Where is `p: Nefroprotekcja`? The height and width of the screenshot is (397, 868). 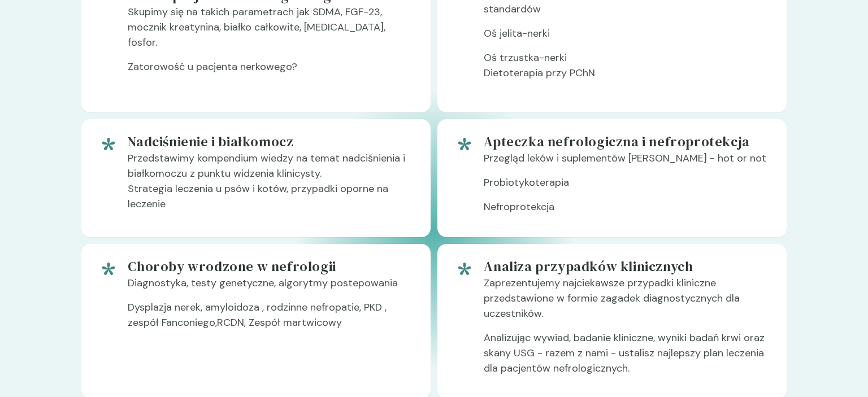
p: Nefroprotekcja is located at coordinates (626, 211).